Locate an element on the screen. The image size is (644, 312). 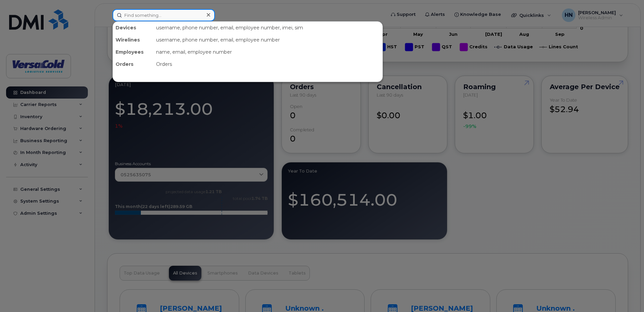
div: username, phone number, email, employee number, imei, sim is located at coordinates (268, 28).